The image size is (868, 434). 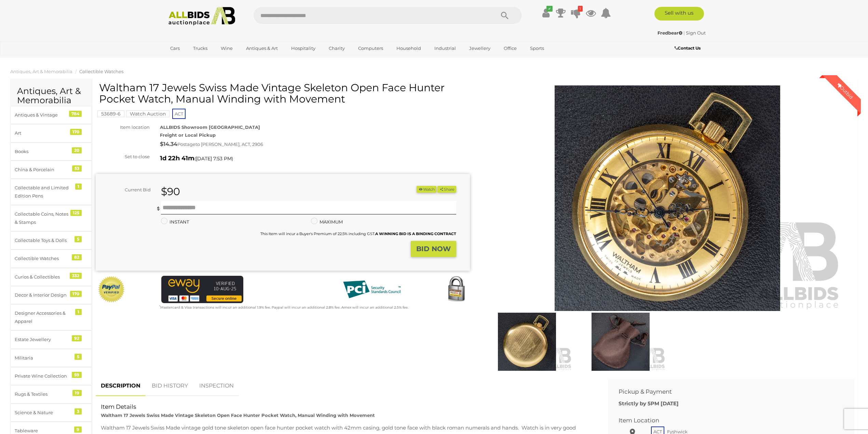 What do you see at coordinates (42, 192) in the screenshot?
I see `div: Collectable and Limited Edition Pens` at bounding box center [42, 192].